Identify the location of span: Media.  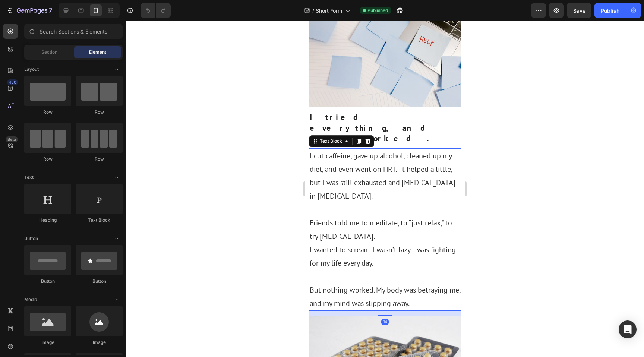
(30, 300).